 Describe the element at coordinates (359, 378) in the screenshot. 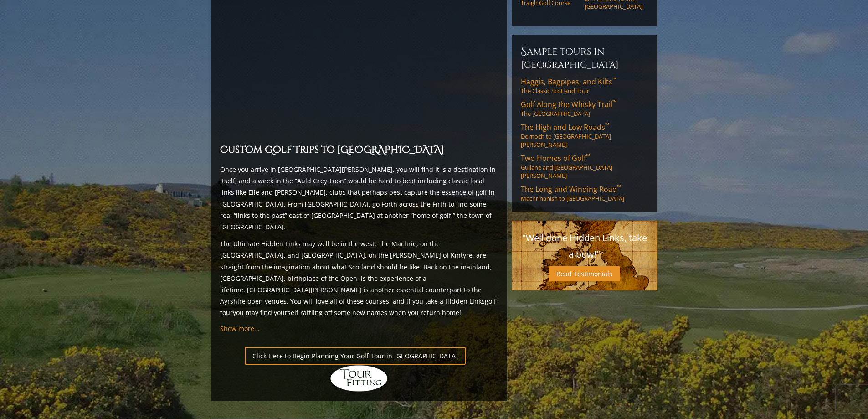

I see `img: Hidden Links` at that location.